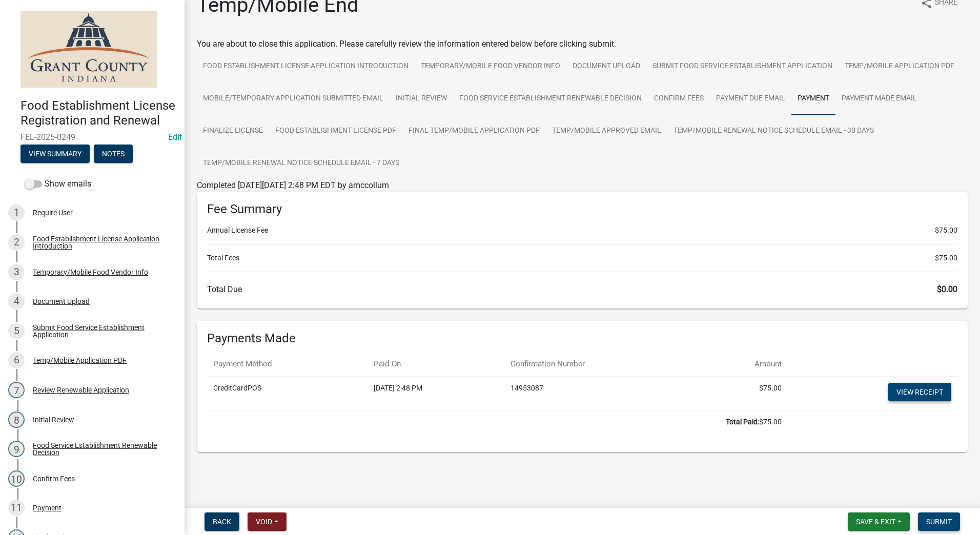 Image resolution: width=980 pixels, height=535 pixels. I want to click on td: CreditCardPOS, so click(287, 393).